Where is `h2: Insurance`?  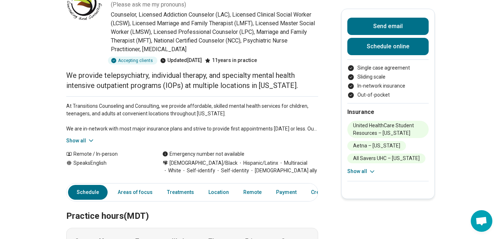 h2: Insurance is located at coordinates (388, 112).